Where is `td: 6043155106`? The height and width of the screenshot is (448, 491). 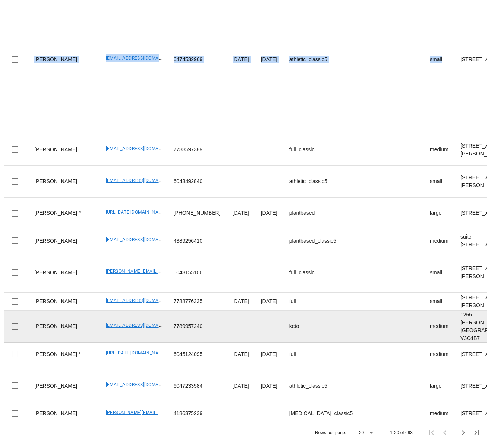
td: 6043155106 is located at coordinates (197, 273).